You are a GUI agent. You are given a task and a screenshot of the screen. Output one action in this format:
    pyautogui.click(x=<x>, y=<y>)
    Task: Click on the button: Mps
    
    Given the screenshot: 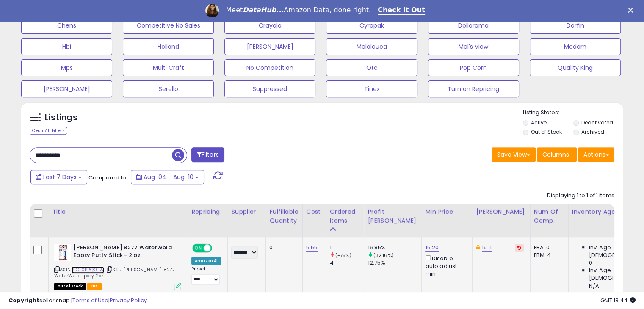 What is the action you would take?
    pyautogui.click(x=67, y=67)
    